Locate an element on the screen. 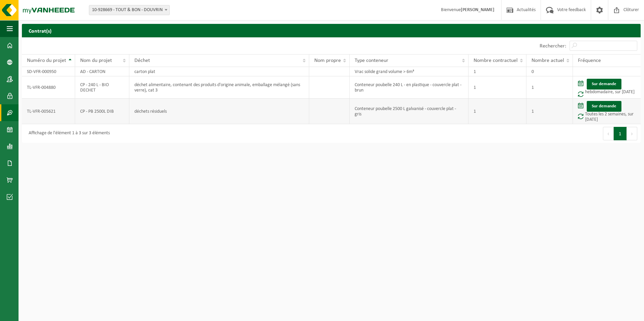  label: Rechercher: is located at coordinates (552, 46).